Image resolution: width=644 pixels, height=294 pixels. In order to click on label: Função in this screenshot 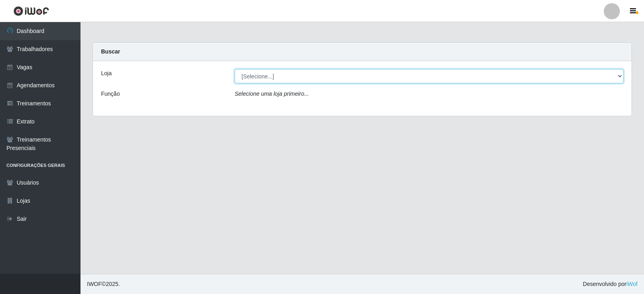, I will do `click(110, 94)`.